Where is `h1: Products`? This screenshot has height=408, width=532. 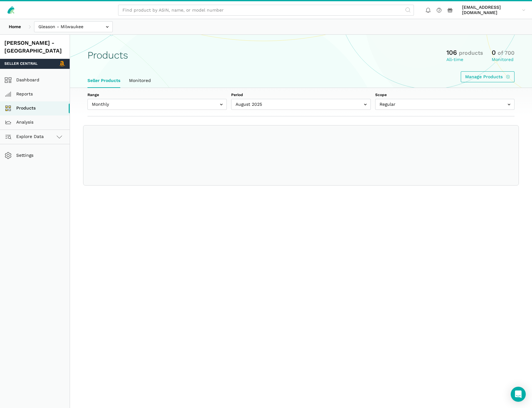
h1: Products is located at coordinates (108, 55).